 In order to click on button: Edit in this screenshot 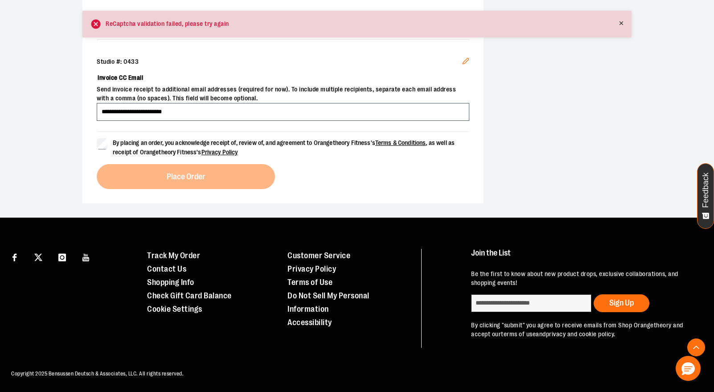, I will do `click(466, 62)`.